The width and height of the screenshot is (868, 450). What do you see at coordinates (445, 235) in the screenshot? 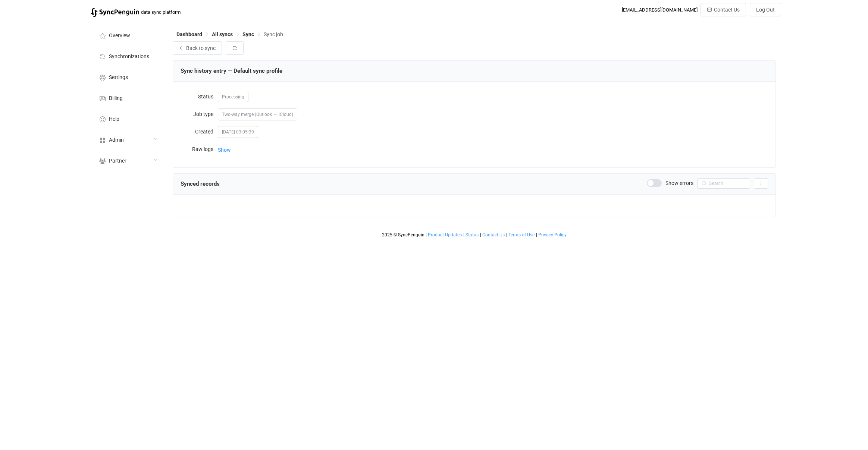
I see `a: Product Updates` at bounding box center [445, 235].